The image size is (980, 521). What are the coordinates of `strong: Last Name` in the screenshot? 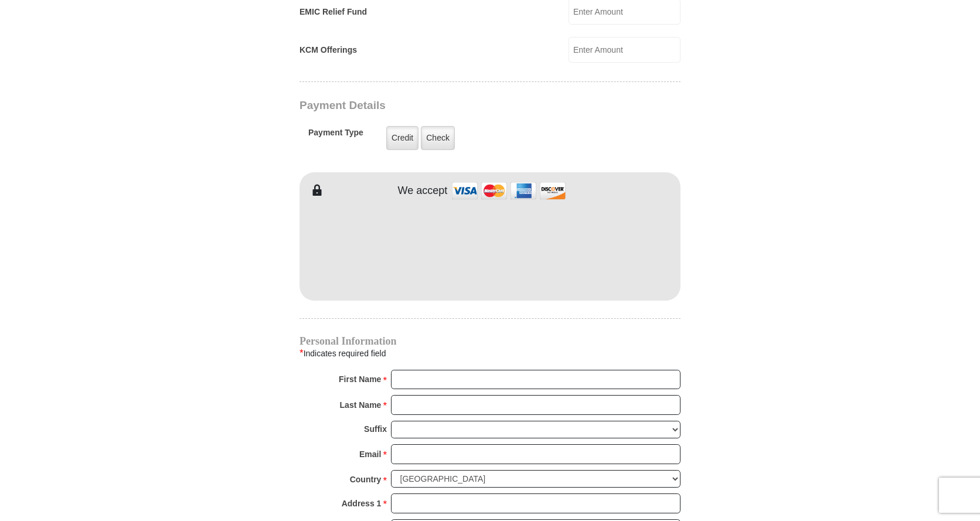 It's located at (361, 405).